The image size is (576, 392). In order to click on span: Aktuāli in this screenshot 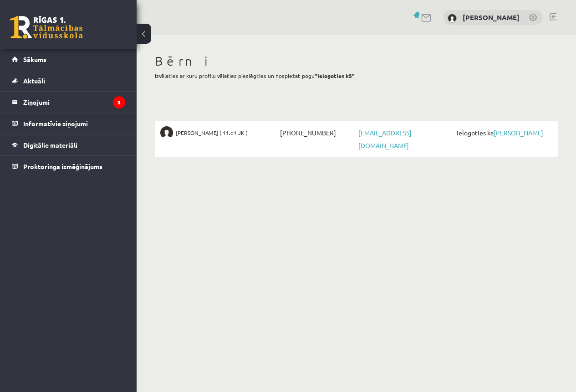, I will do `click(34, 81)`.